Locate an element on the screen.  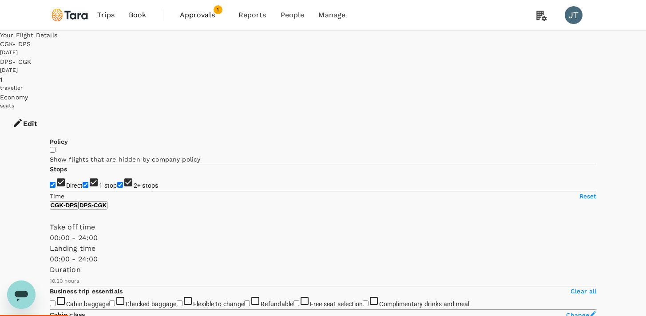
input: Flexible to change is located at coordinates (179, 303).